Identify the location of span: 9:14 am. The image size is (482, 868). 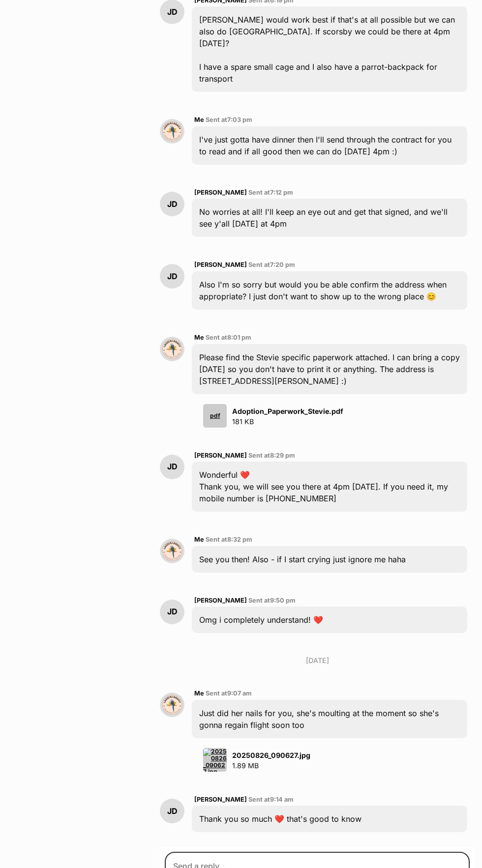
(282, 799).